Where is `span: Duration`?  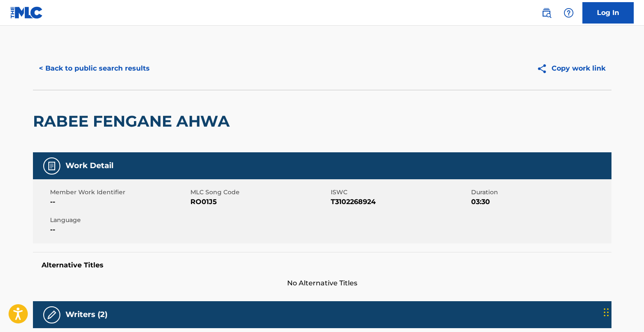
span: Duration is located at coordinates (540, 192).